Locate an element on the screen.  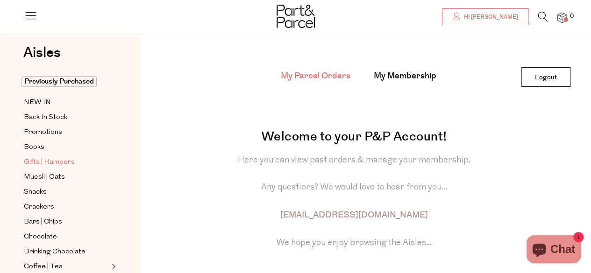
a: Previously Purchased is located at coordinates (66, 82).